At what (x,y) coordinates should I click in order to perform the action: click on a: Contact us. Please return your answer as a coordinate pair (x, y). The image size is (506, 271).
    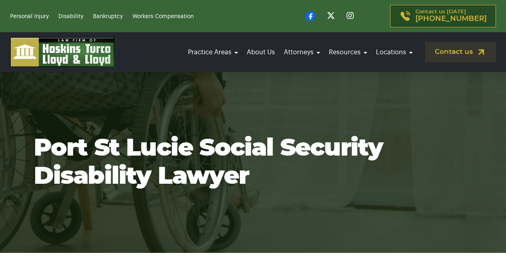
    Looking at the image, I should click on (461, 52).